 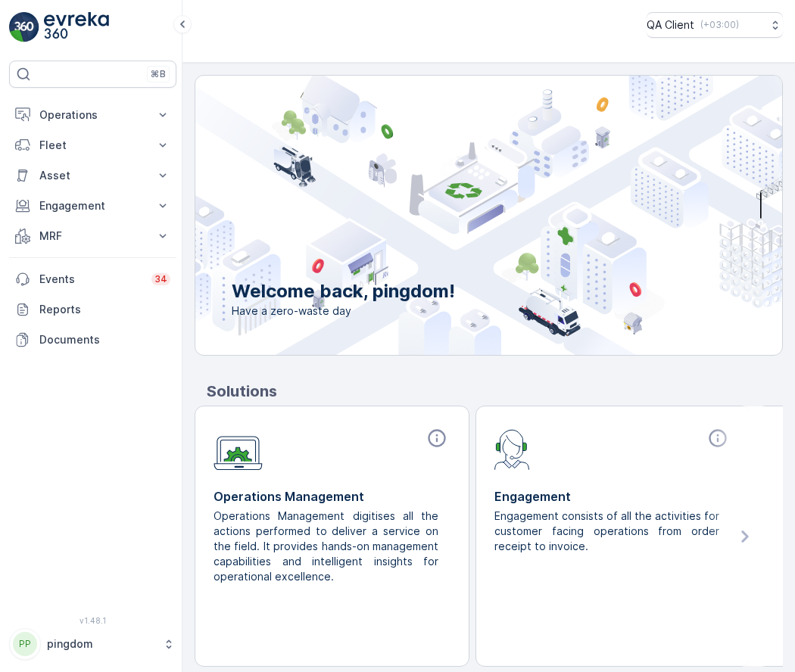 What do you see at coordinates (670, 25) in the screenshot?
I see `p: QA Client` at bounding box center [670, 25].